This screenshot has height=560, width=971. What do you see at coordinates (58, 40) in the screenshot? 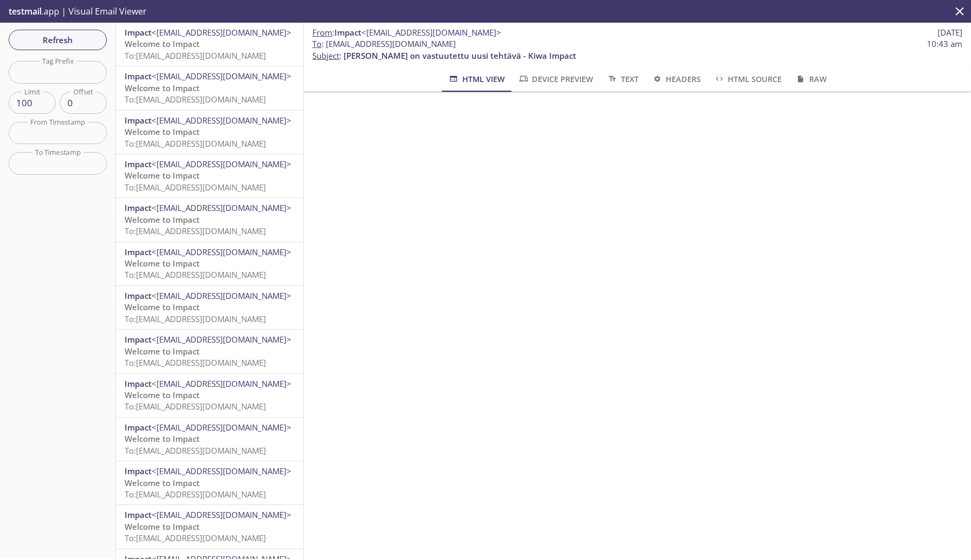
I see `span: Refresh` at bounding box center [58, 40].